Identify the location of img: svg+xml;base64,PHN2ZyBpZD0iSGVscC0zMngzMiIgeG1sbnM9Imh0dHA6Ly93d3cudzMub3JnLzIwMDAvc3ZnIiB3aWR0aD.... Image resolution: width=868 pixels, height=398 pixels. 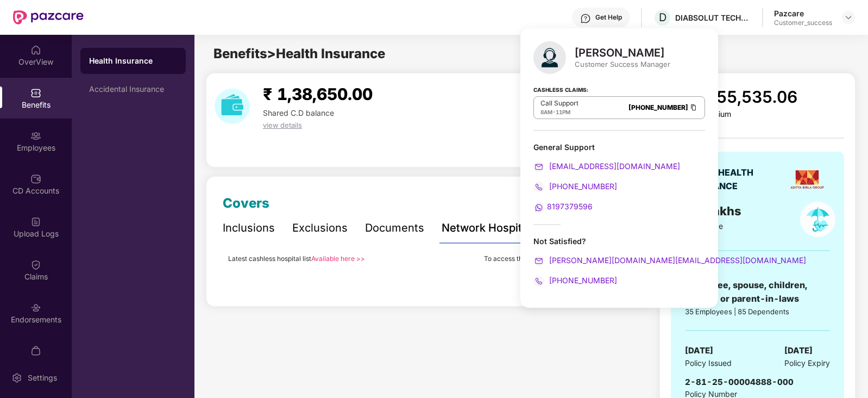
(586, 18).